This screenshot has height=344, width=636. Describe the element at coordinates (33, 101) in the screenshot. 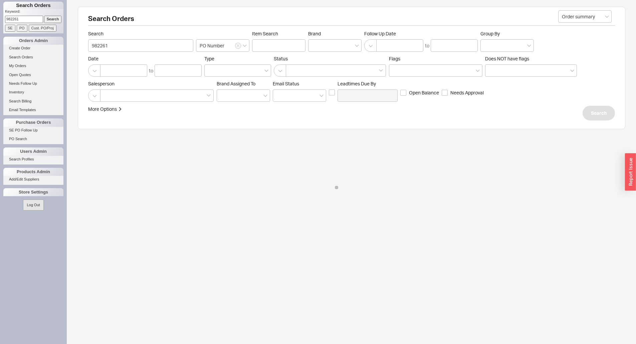

I see `a: Search Billing` at that location.